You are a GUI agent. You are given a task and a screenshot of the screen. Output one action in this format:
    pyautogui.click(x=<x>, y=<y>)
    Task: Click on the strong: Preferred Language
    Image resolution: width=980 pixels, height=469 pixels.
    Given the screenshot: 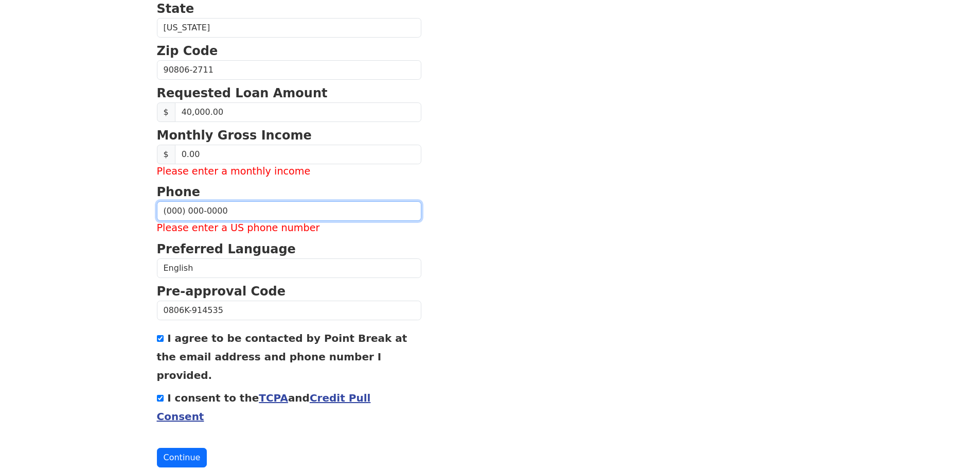 What is the action you would take?
    pyautogui.click(x=227, y=249)
    